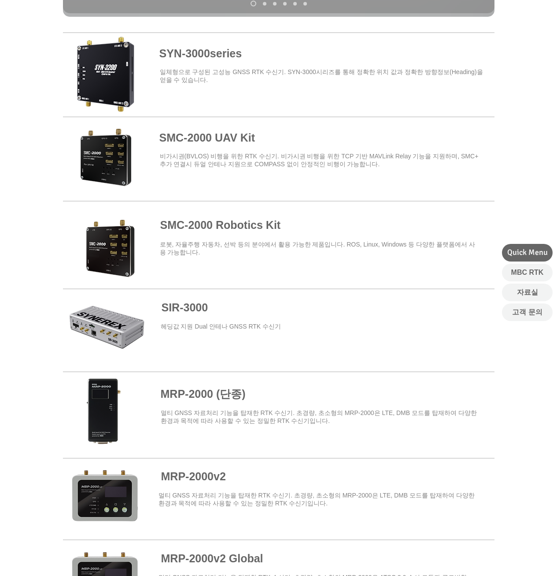 This screenshot has width=557, height=576. What do you see at coordinates (185, 307) in the screenshot?
I see `span: SIR-3000` at bounding box center [185, 307].